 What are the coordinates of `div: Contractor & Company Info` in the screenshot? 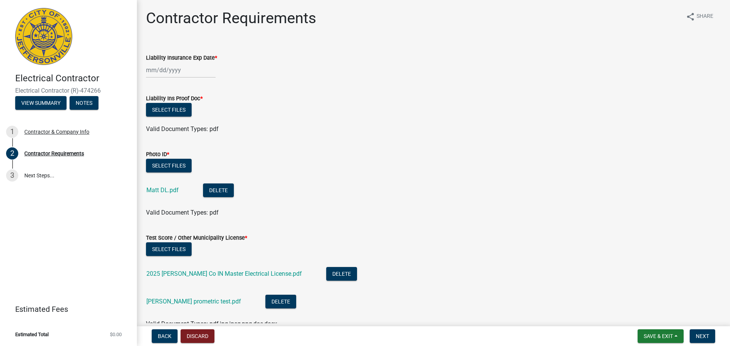 It's located at (57, 132).